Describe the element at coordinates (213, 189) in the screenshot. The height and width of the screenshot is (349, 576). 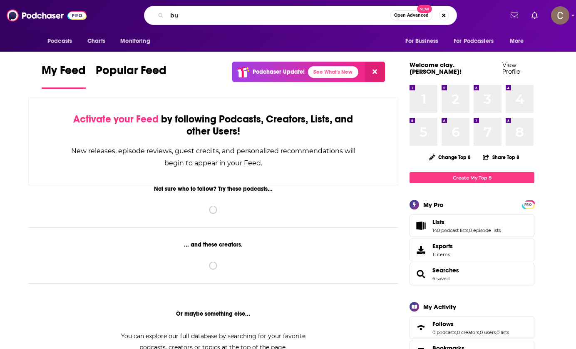
I see `div: Not sure who to follow? Try these podcasts...` at that location.